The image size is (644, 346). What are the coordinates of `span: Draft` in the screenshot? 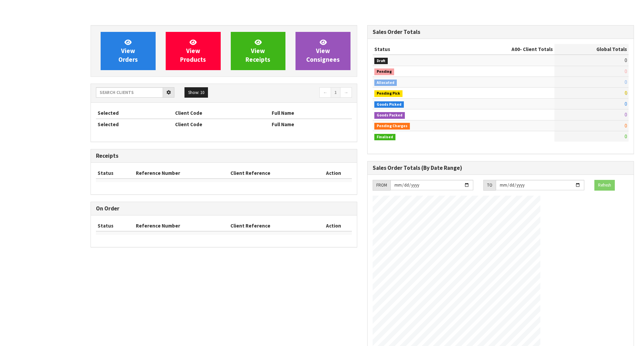 It's located at (381, 61).